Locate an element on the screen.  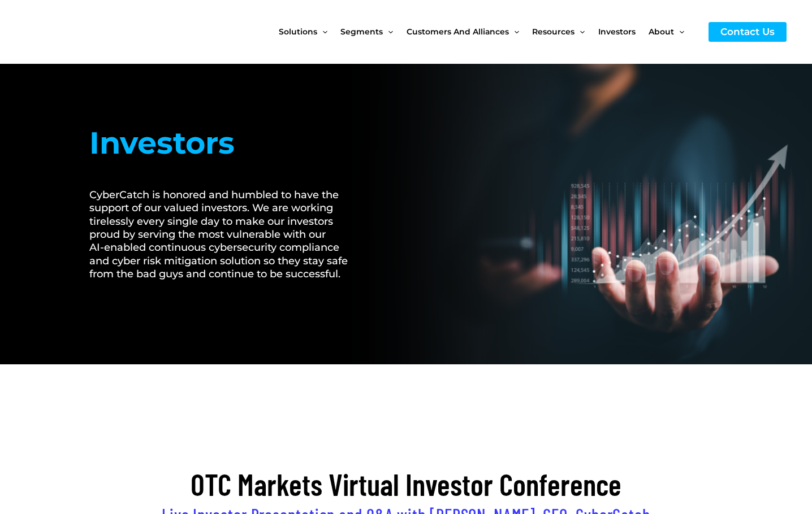
h2: CyberCatch is honored and humbled to have the support of our valued investors. We are working tir... is located at coordinates (225, 235).